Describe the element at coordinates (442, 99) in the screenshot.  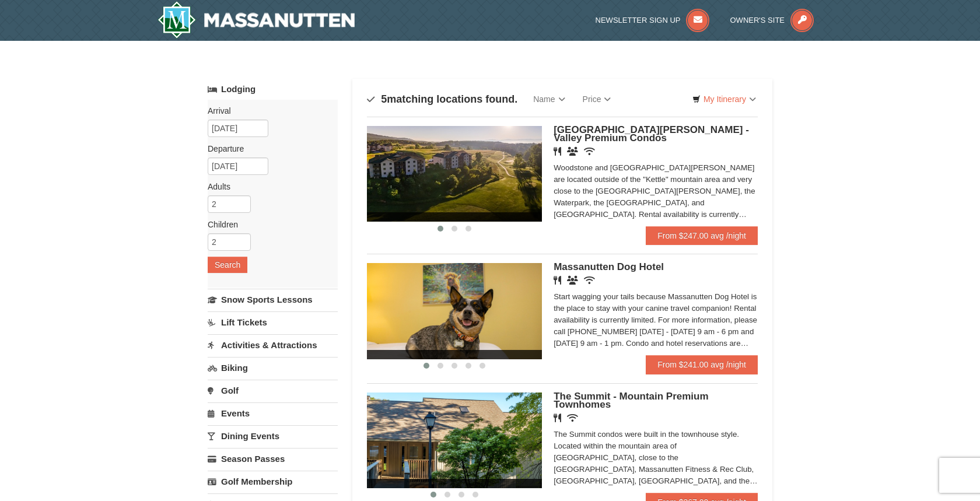
I see `h4: matching locations found.` at that location.